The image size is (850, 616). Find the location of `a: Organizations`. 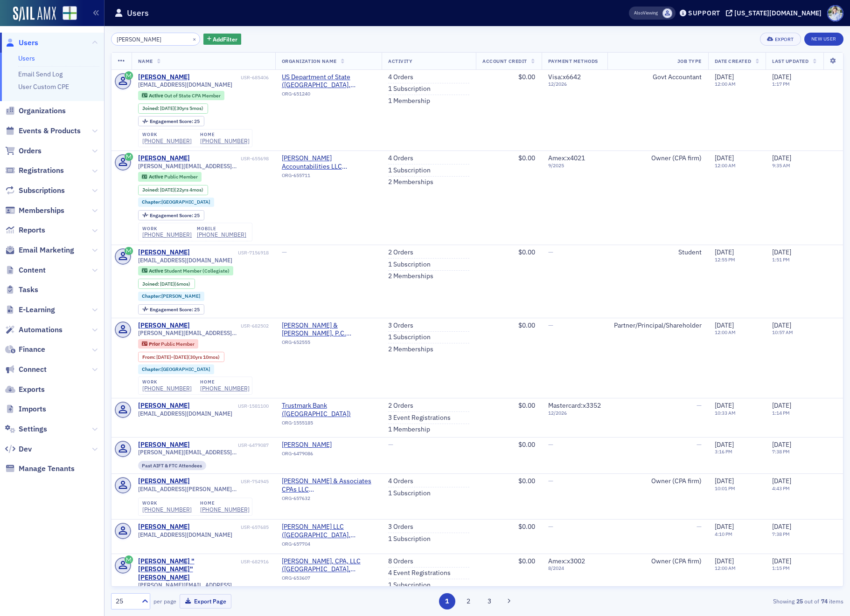

a: Organizations is located at coordinates (35, 111).